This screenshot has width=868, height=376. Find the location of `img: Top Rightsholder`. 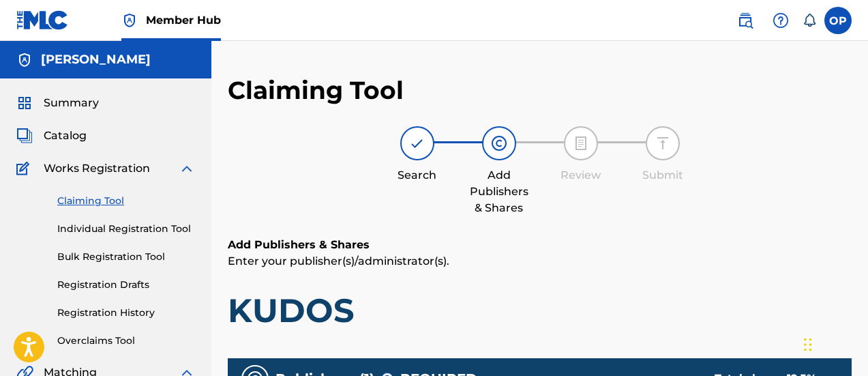

img: Top Rightsholder is located at coordinates (130, 21).